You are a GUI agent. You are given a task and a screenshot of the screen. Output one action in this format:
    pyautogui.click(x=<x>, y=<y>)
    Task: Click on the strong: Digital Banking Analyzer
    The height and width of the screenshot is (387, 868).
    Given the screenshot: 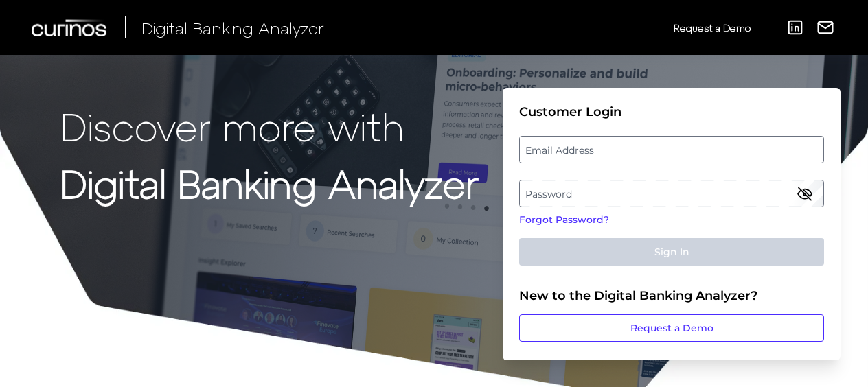 What is the action you would take?
    pyautogui.click(x=269, y=183)
    